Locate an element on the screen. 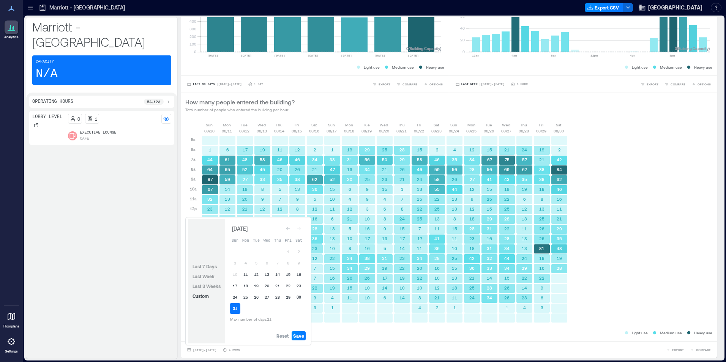 The height and width of the screenshot is (362, 726). p: Light use is located at coordinates (372, 67).